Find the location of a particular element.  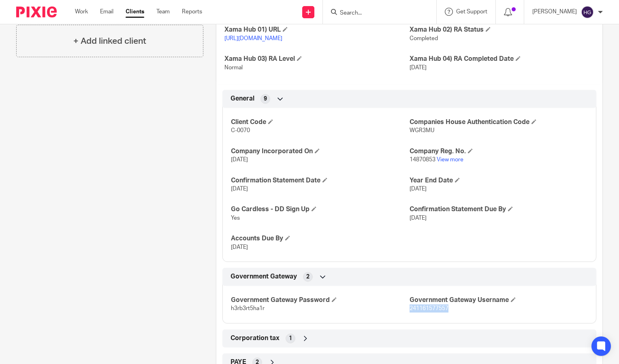

img: Pixie is located at coordinates (36, 12).